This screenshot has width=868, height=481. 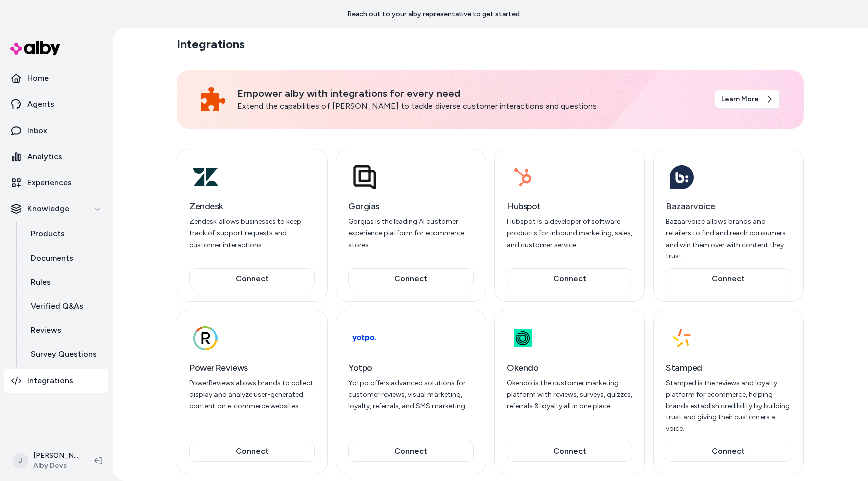 I want to click on p: Analytics, so click(x=45, y=157).